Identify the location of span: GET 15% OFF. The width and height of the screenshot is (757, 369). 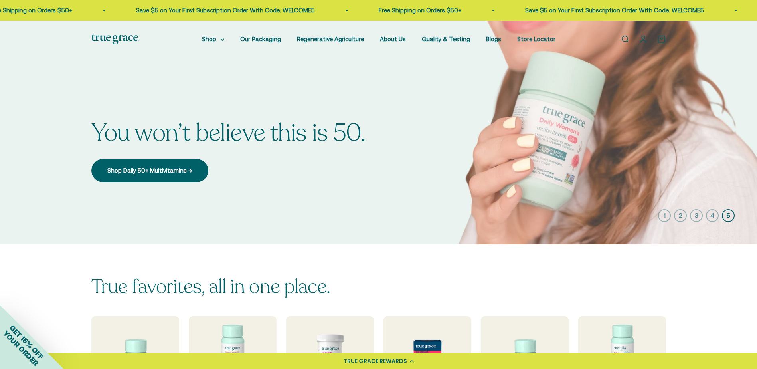
(26, 342).